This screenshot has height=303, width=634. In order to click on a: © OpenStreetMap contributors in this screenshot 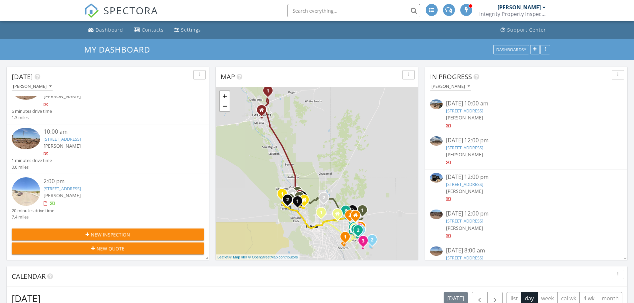, I will do `click(273, 257)`.